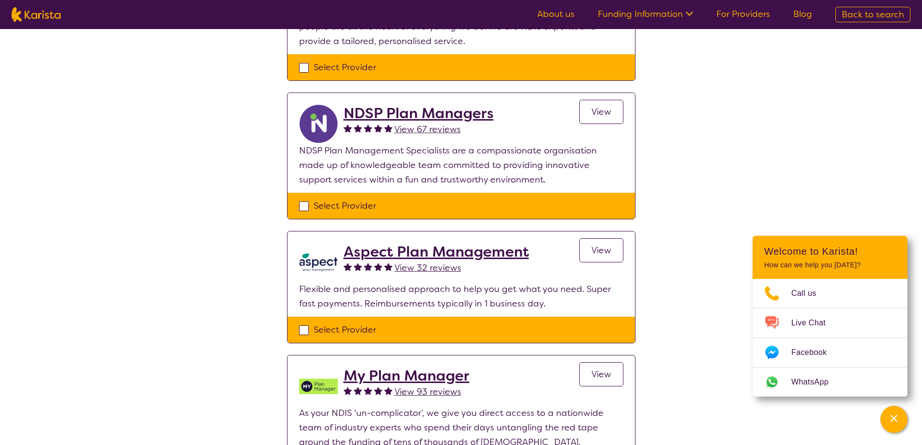  What do you see at coordinates (436, 252) in the screenshot?
I see `a: Aspect Plan Management` at bounding box center [436, 252].